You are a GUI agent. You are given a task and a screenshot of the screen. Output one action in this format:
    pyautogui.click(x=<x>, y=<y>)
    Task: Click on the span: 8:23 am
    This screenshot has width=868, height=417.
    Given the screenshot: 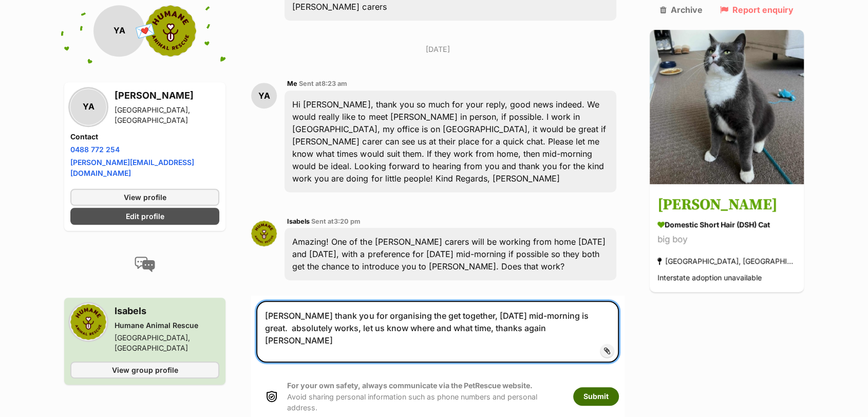 What is the action you would take?
    pyautogui.click(x=335, y=83)
    